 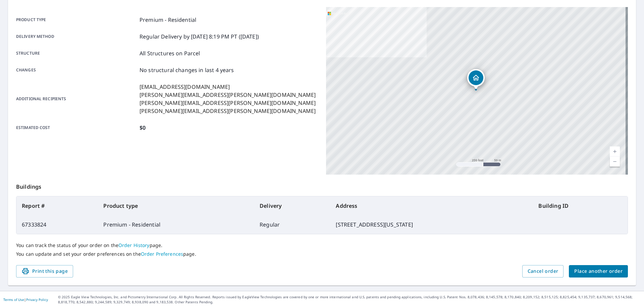 I want to click on p: Additional recipients, so click(x=76, y=99).